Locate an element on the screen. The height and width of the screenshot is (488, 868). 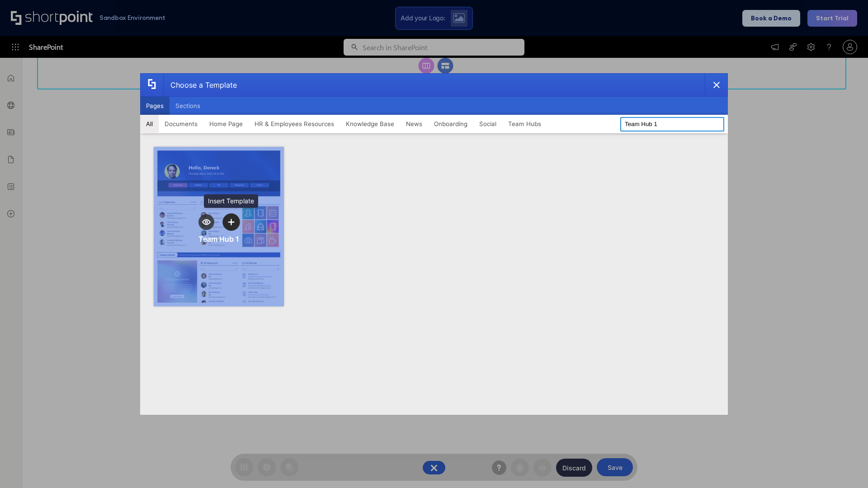
button: Social is located at coordinates (488, 124).